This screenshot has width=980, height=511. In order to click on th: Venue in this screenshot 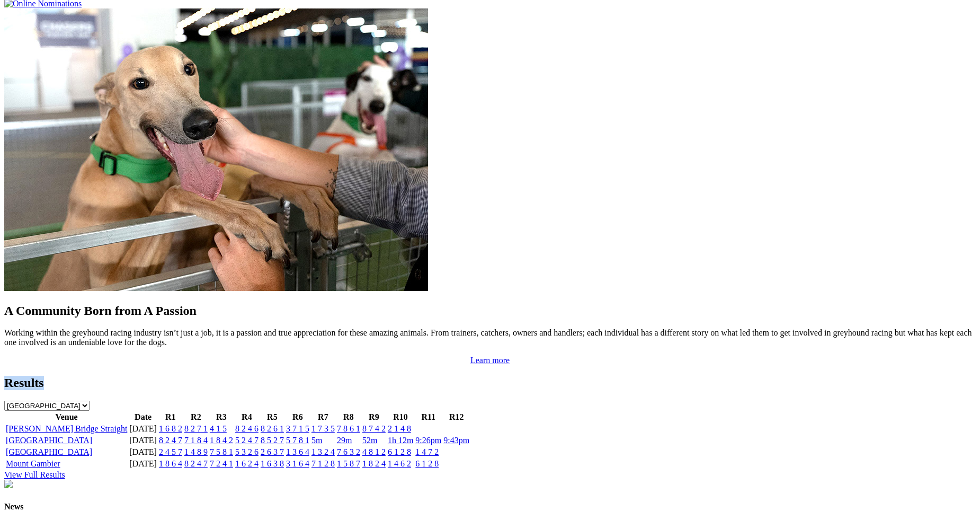, I will do `click(66, 417)`.